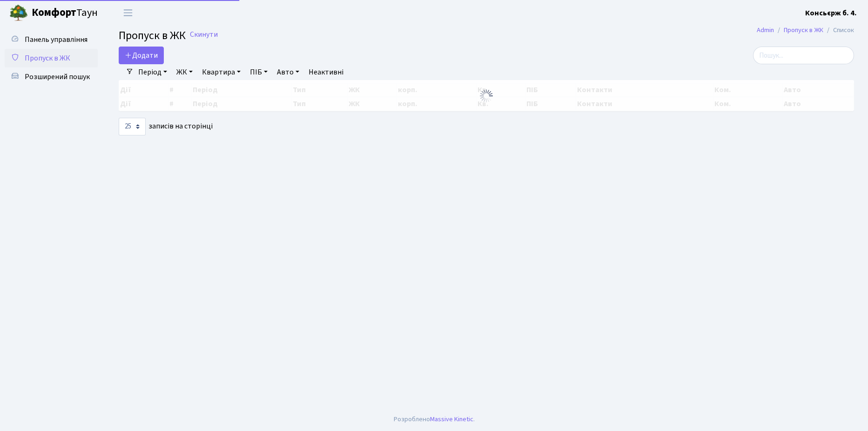  What do you see at coordinates (838, 30) in the screenshot?
I see `li: Список` at bounding box center [838, 30].